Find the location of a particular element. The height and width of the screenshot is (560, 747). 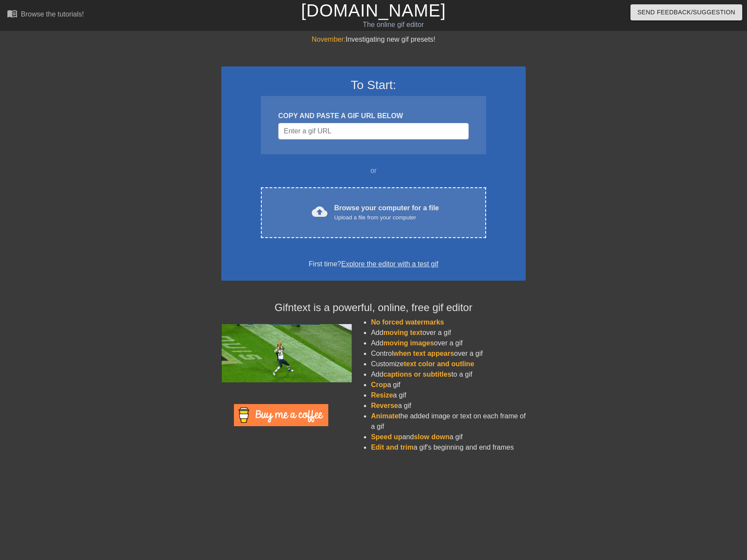

span: moving text is located at coordinates (403, 333).